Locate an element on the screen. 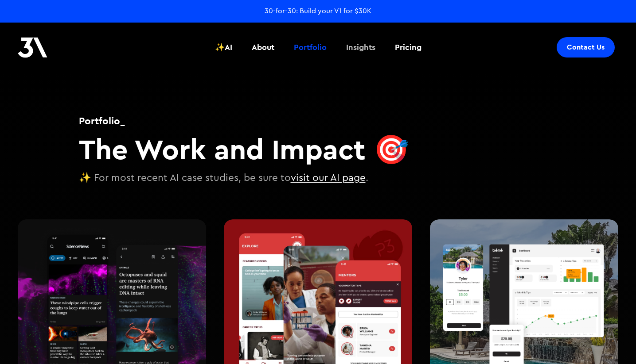 The width and height of the screenshot is (636, 364). div: About is located at coordinates (263, 47).